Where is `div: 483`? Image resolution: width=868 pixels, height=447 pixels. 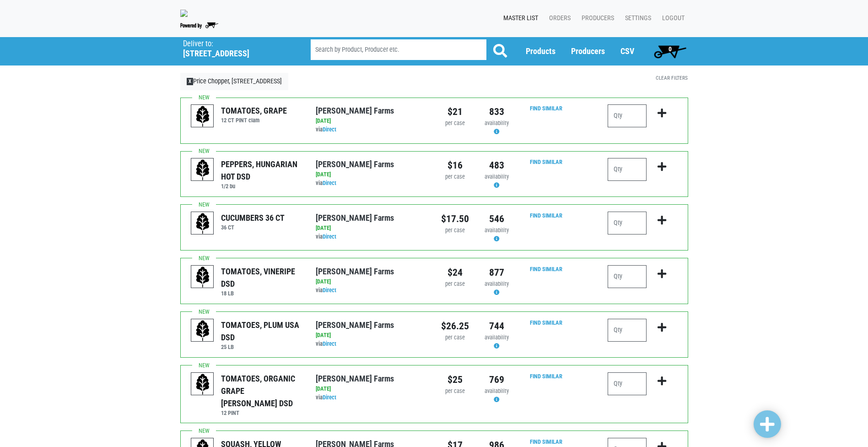 div: 483 is located at coordinates (497, 165).